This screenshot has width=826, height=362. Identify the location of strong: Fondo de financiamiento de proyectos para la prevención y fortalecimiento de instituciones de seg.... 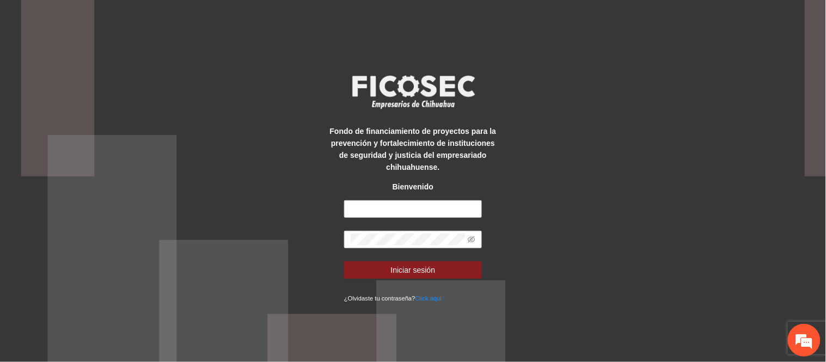
(413, 149).